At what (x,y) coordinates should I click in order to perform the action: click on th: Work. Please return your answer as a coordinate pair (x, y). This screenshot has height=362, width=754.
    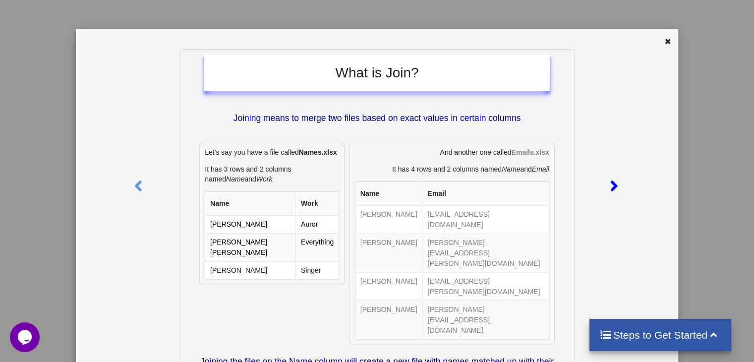
    Looking at the image, I should click on (317, 203).